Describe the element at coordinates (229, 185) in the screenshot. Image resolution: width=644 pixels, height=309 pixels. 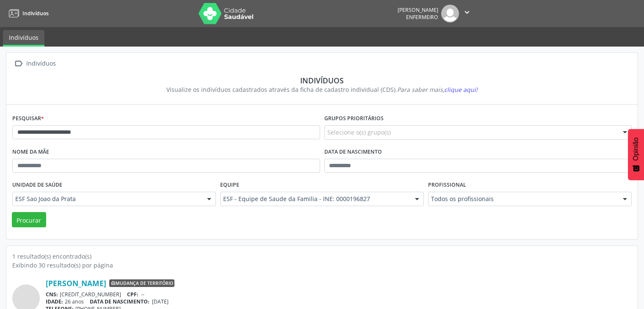
I see `label: Equipe` at that location.